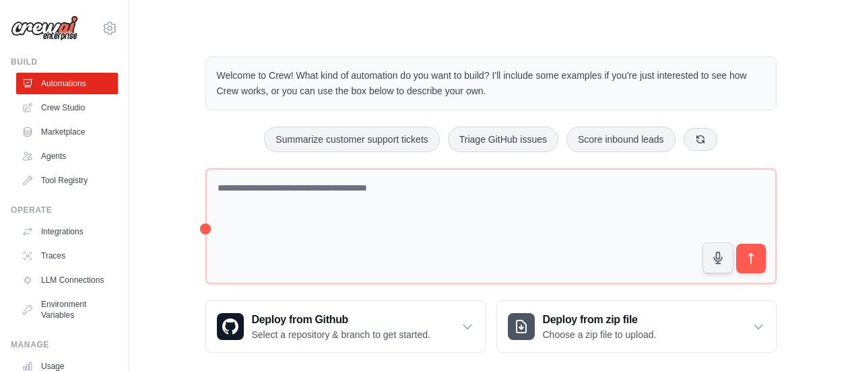 This screenshot has width=852, height=371. I want to click on button: Close walkthrough, so click(816, 253).